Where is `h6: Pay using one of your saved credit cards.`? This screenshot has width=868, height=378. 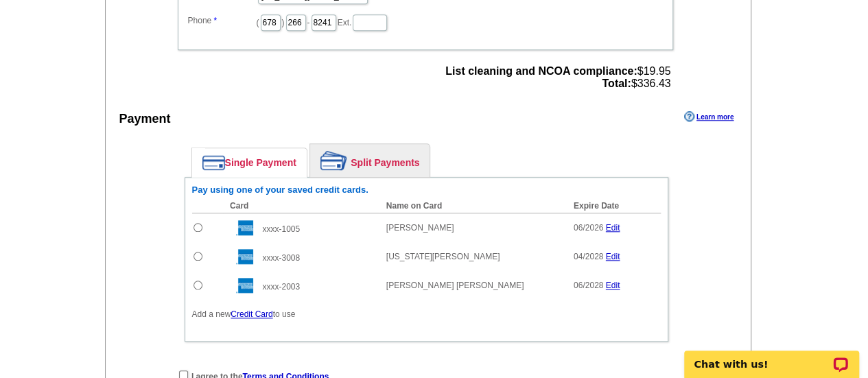 h6: Pay using one of your saved credit cards. is located at coordinates (426, 190).